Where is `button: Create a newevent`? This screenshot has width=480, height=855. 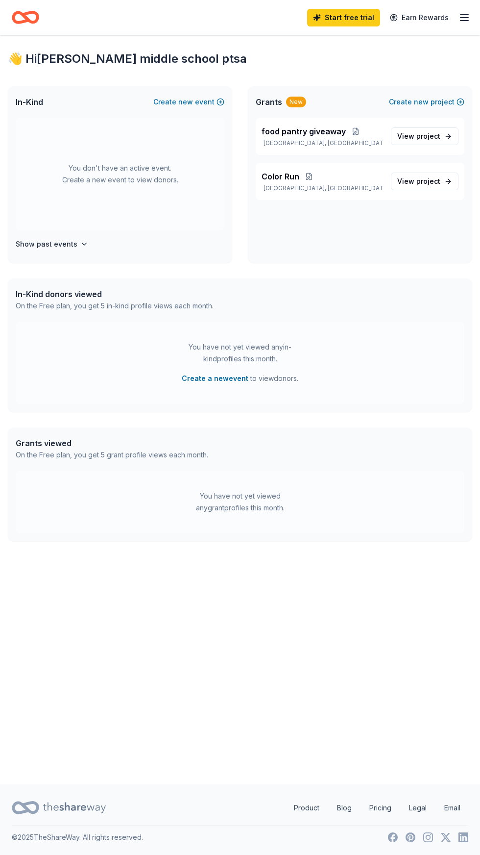
button: Create a newevent is located at coordinates (215, 378).